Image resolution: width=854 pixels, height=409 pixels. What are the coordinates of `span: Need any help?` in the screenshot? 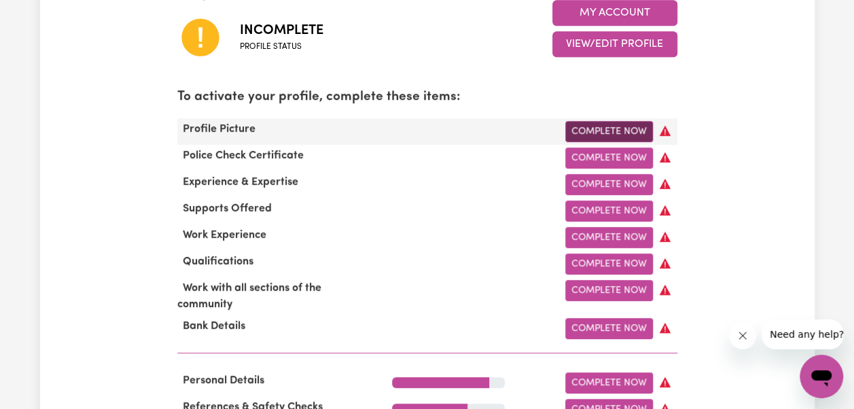 It's located at (45, 15).